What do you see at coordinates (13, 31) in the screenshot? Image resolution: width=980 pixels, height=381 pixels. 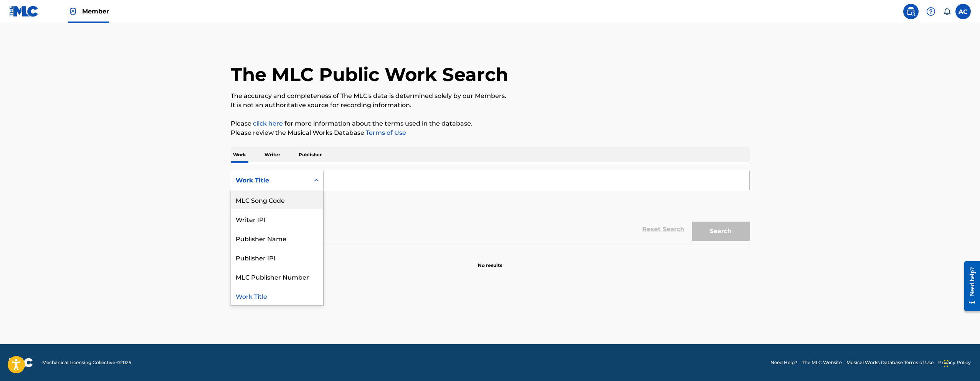 I see `div: Open Resource Center` at bounding box center [13, 31].